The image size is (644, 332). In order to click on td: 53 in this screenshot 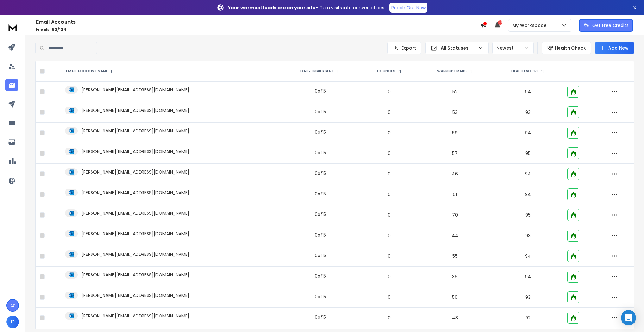, I will do `click(454, 112)`.